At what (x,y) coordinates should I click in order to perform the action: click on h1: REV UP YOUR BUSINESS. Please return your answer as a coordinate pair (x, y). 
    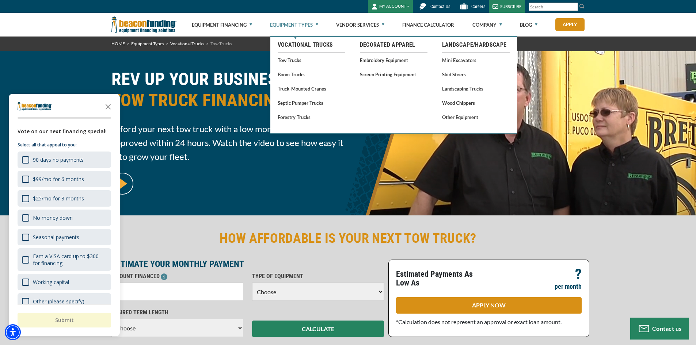
    Looking at the image, I should click on (228, 92).